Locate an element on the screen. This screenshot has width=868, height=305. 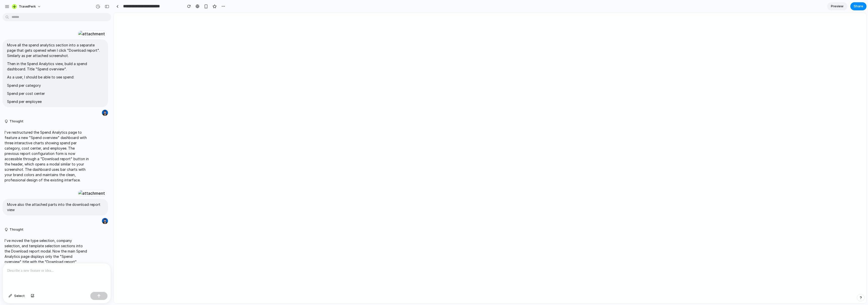
p: As a user, I should be able to see spend: is located at coordinates (56, 77).